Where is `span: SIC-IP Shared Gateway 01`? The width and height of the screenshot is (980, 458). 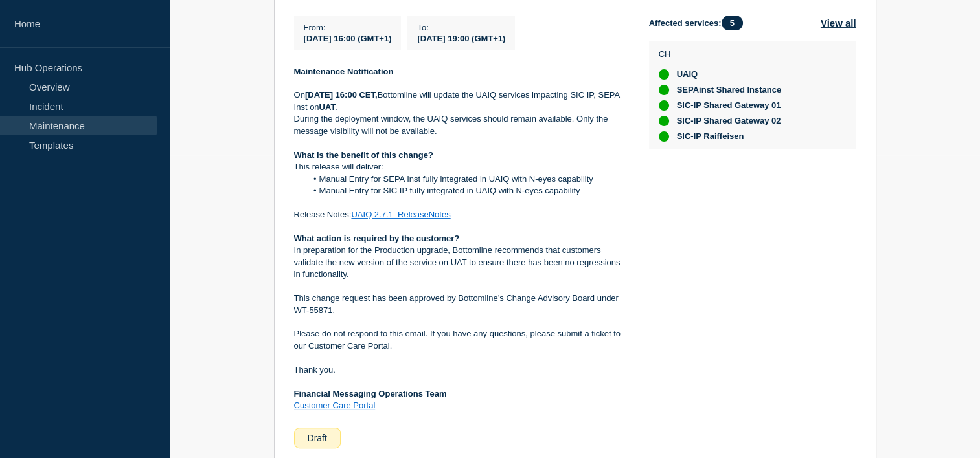 span: SIC-IP Shared Gateway 01 is located at coordinates (729, 105).